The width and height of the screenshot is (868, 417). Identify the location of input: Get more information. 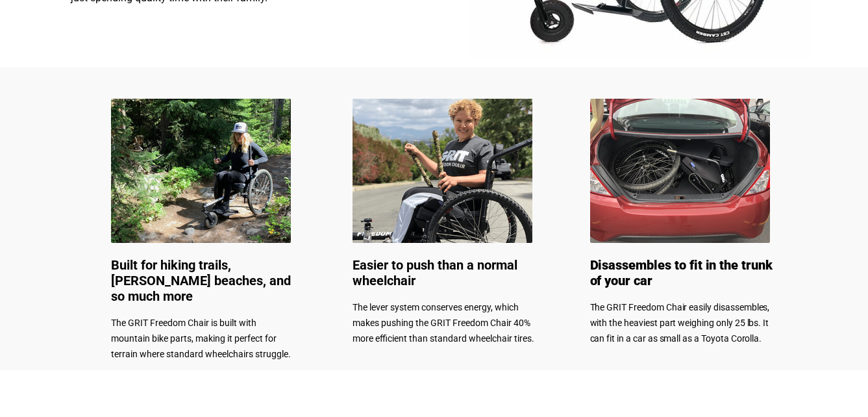
(102, 326).